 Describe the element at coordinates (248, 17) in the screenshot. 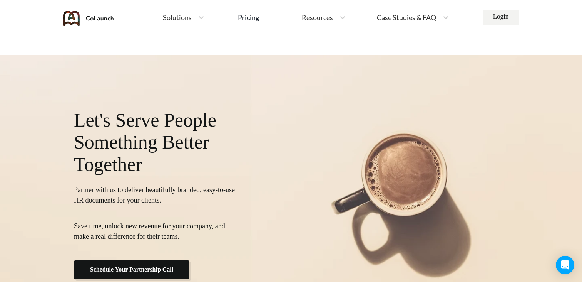

I see `a: Pricing` at that location.